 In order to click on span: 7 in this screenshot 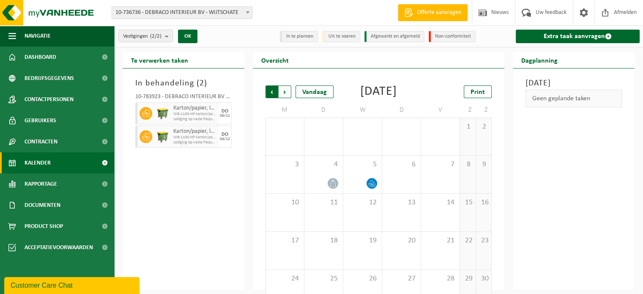, I will do `click(440, 165)`.